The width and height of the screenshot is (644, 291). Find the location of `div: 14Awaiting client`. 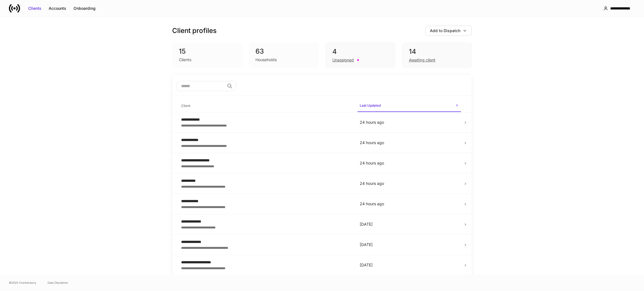

div: 14Awaiting client is located at coordinates (437, 55).